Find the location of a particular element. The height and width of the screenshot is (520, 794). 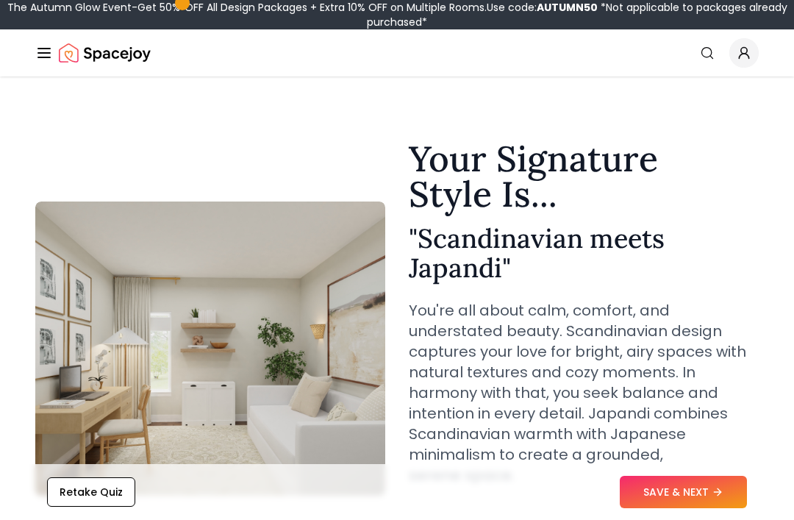

nav: Global is located at coordinates (397, 53).